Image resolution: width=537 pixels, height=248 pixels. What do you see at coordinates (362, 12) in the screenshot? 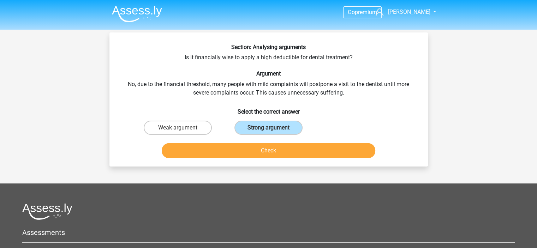
I see `a: Gopremium` at bounding box center [362, 12].